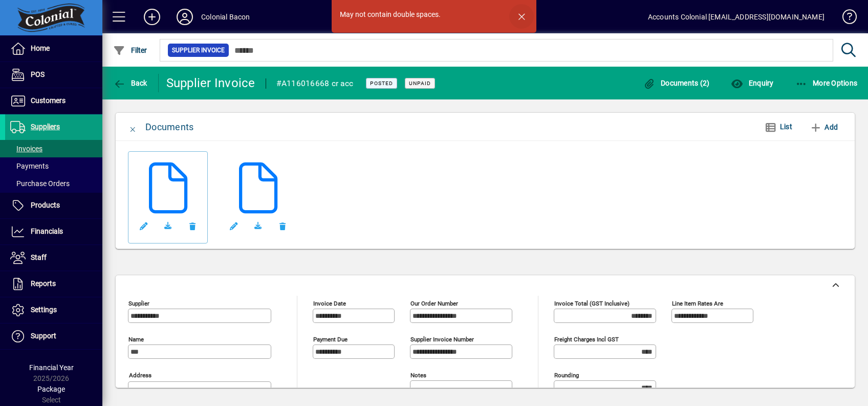 Image resolution: width=868 pixels, height=406 pixels. What do you see at coordinates (54, 184) in the screenshot?
I see `a: Purchase Orders` at bounding box center [54, 184].